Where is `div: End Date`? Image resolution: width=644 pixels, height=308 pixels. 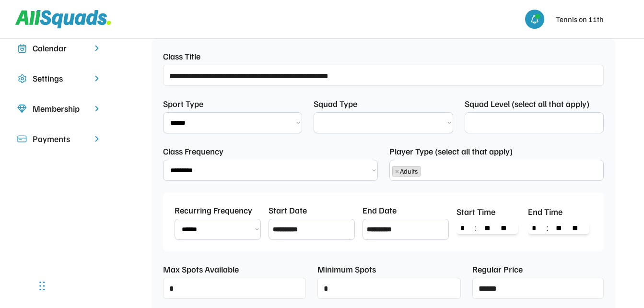 div: End Date is located at coordinates (380, 210).